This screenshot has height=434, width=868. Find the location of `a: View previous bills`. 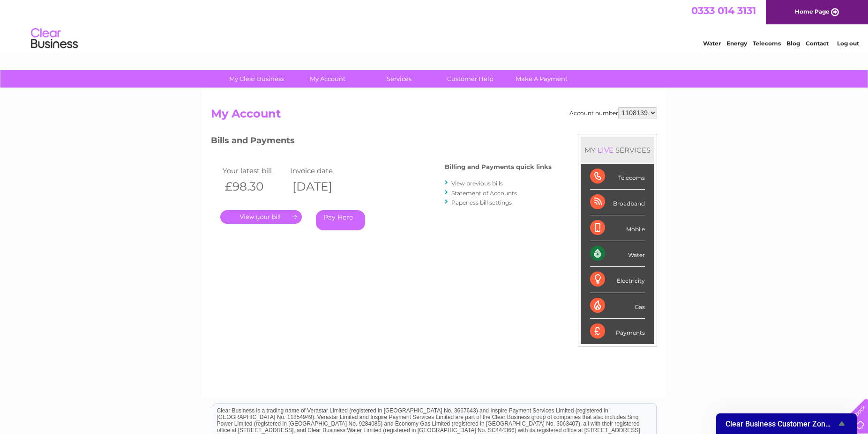

a: View previous bills is located at coordinates (477, 183).